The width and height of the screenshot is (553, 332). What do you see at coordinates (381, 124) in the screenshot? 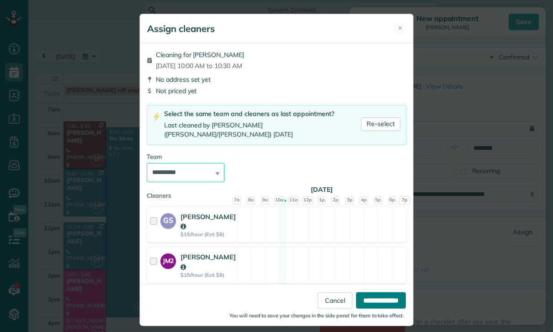
I see `a: Re-select` at bounding box center [381, 124].